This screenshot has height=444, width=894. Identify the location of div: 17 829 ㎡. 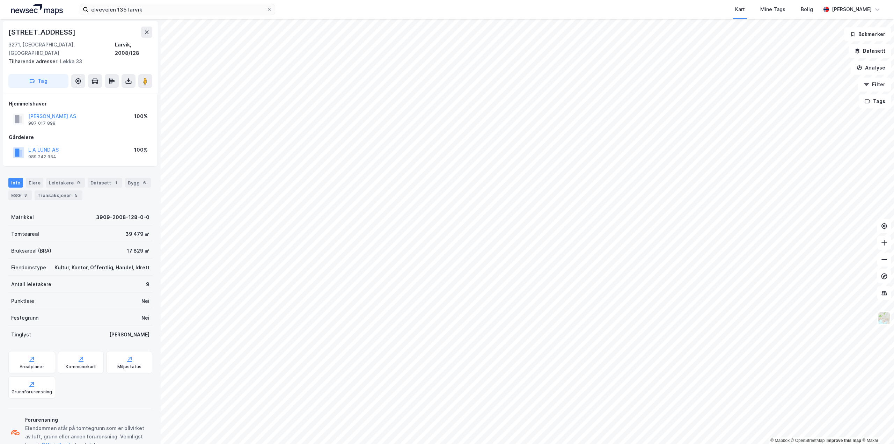
(138, 251).